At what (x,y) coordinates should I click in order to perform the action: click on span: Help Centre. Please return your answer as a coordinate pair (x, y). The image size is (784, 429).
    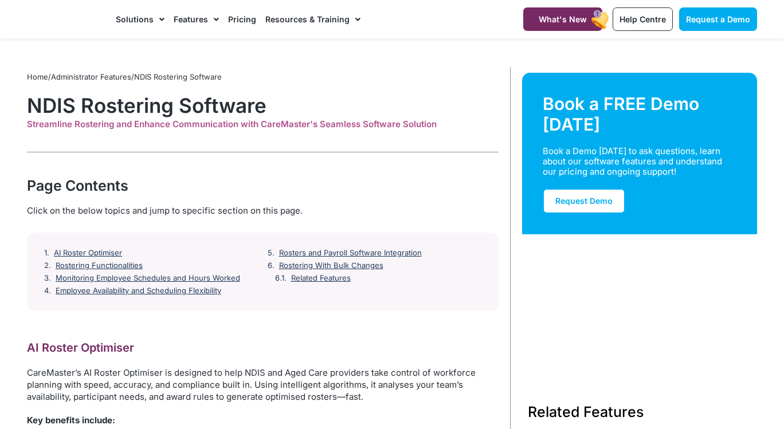
    Looking at the image, I should click on (642, 19).